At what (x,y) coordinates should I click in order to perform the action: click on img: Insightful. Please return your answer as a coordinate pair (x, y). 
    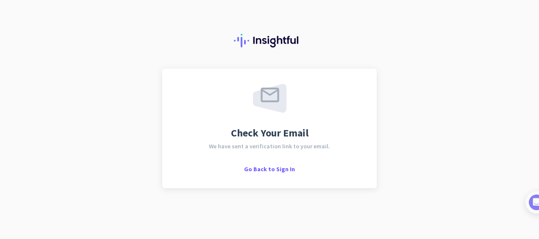
    Looking at the image, I should click on (270, 41).